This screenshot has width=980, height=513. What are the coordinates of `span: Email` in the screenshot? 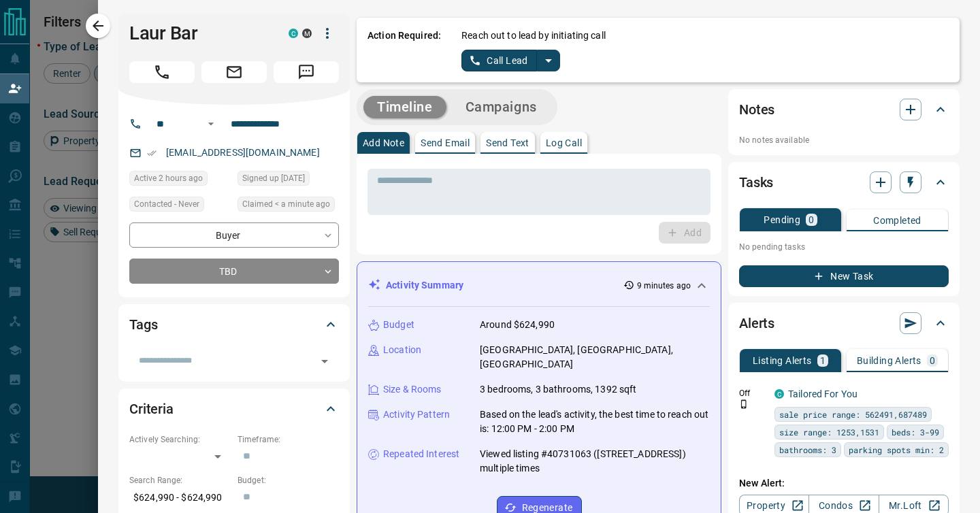 It's located at (234, 73).